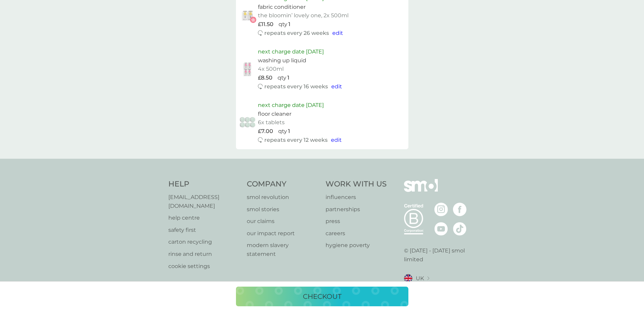 The width and height of the screenshot is (644, 311). What do you see at coordinates (356, 197) in the screenshot?
I see `a: influencers` at bounding box center [356, 197].